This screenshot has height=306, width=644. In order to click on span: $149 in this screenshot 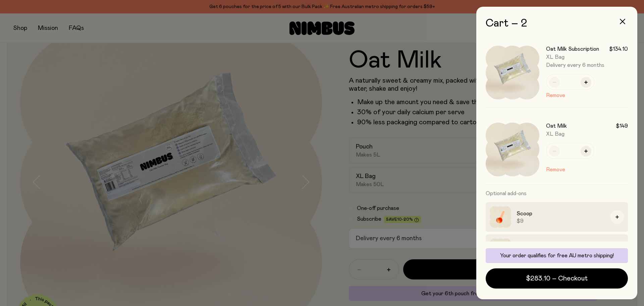, I will do `click(622, 126)`.